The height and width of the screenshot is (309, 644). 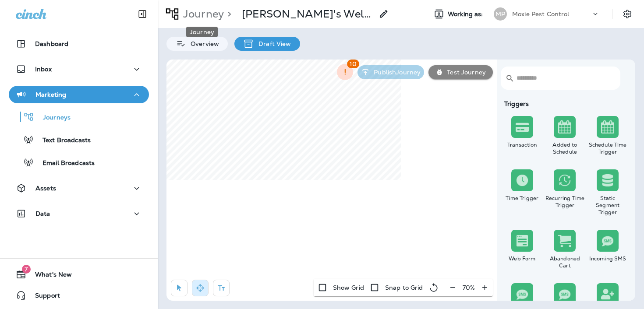 What do you see at coordinates (348, 288) in the screenshot?
I see `p: Show Grid` at bounding box center [348, 288].